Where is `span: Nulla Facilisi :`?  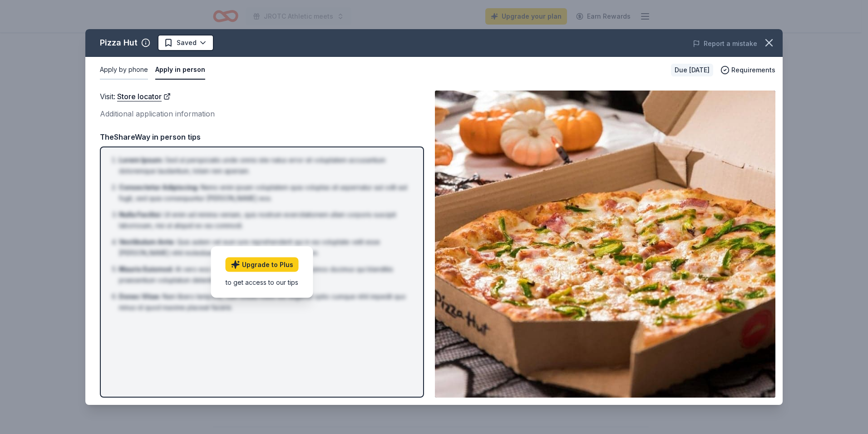
span: Nulla Facilisi : is located at coordinates (140, 214).